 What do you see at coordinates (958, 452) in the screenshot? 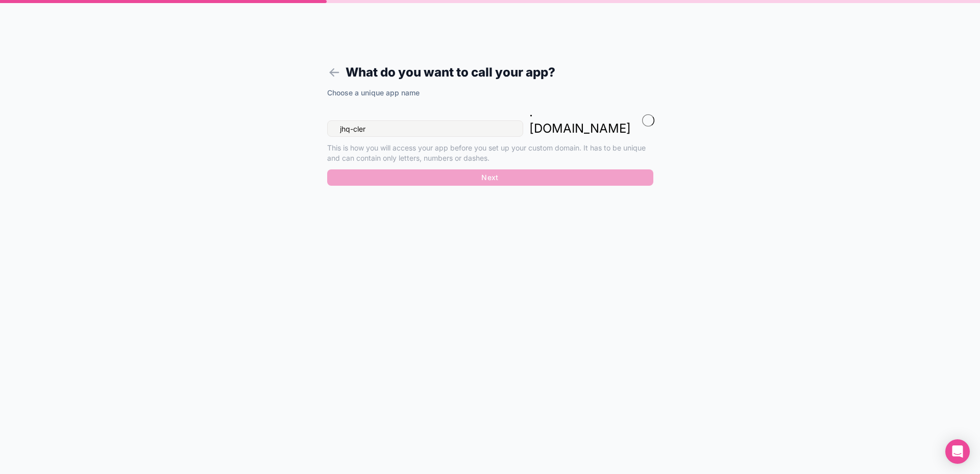
I see `div: Open Intercom Messenger` at bounding box center [958, 452].